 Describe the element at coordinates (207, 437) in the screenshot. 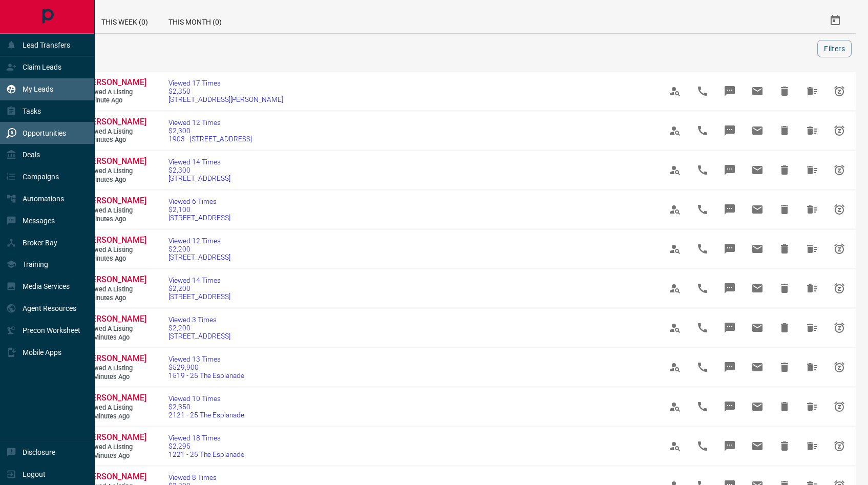

I see `span: Viewed 18 Times` at that location.